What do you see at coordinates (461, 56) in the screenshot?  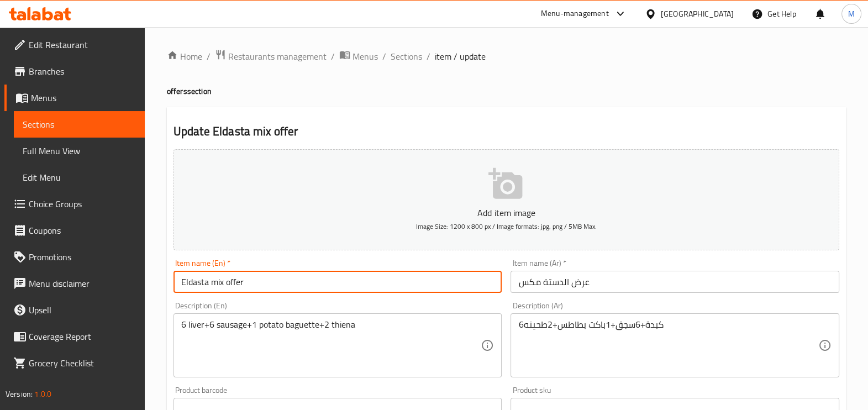 I see `span: item / update` at bounding box center [461, 56].